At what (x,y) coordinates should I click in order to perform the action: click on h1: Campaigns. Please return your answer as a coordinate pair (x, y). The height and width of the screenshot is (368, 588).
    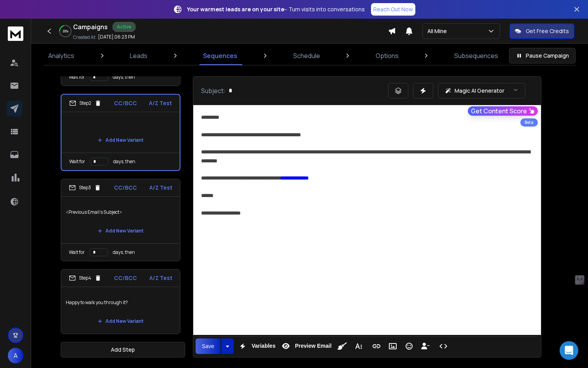
    Looking at the image, I should click on (90, 27).